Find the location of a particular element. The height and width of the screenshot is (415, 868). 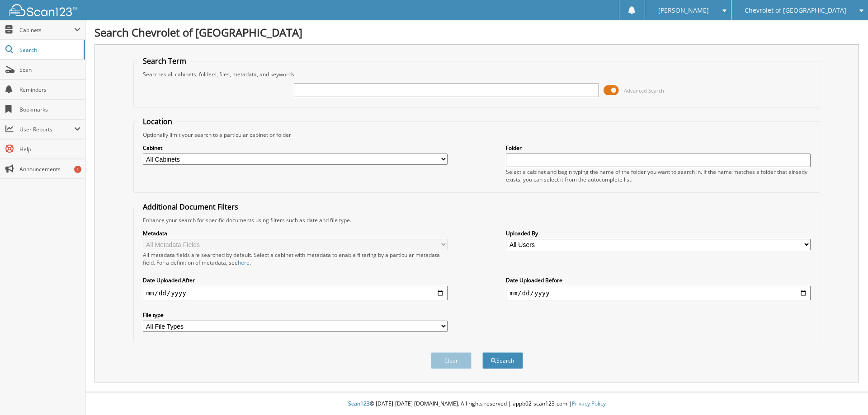

a: here is located at coordinates (244, 262).